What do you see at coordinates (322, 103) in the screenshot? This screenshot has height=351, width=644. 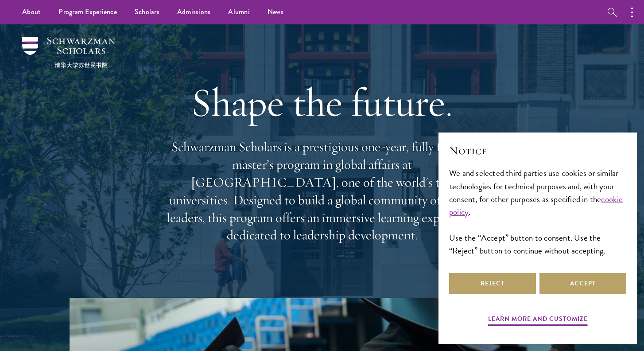 I see `h1: Shape the future.` at bounding box center [322, 103].